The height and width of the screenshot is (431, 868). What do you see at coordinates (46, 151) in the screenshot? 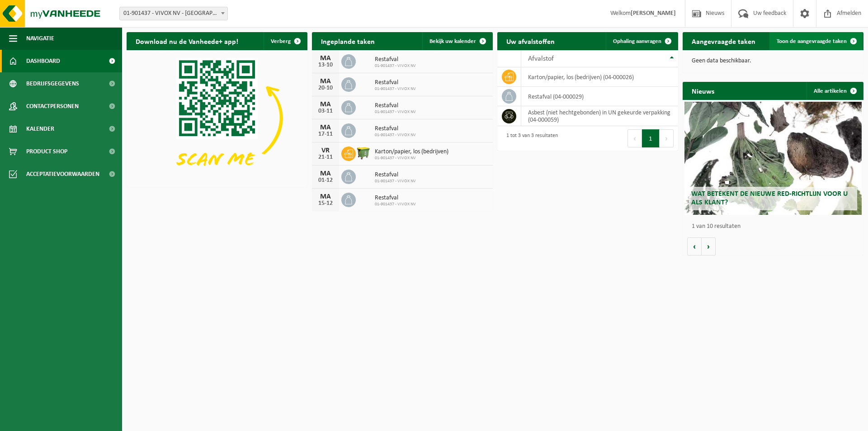
I see `span: Product Shop` at bounding box center [46, 151].